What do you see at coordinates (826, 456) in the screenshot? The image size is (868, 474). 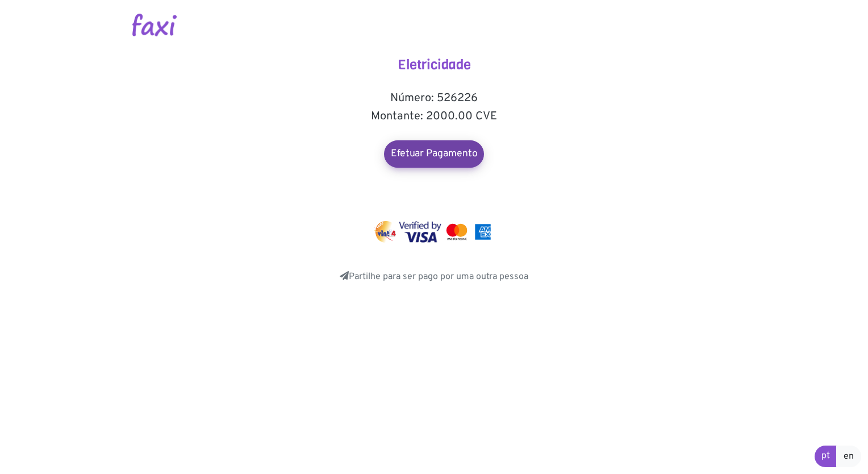 I see `a: pt` at bounding box center [826, 456].